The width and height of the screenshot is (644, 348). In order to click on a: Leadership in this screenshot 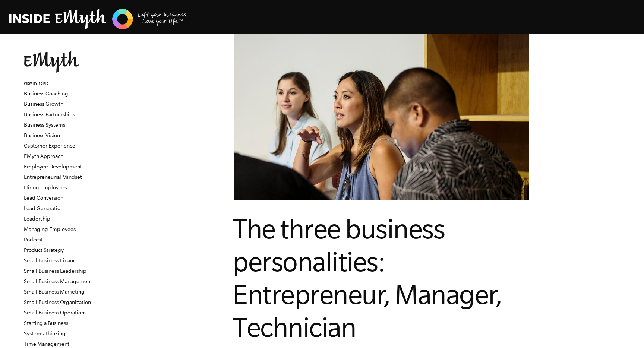, I will do `click(37, 218)`.